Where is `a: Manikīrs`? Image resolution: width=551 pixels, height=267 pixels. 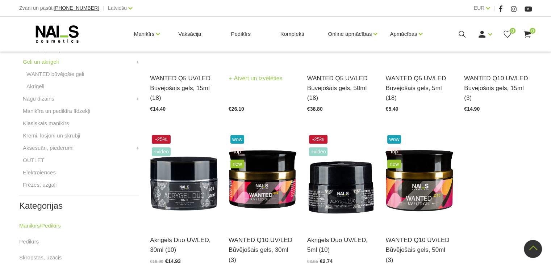
a: Manikīrs is located at coordinates (144, 34).